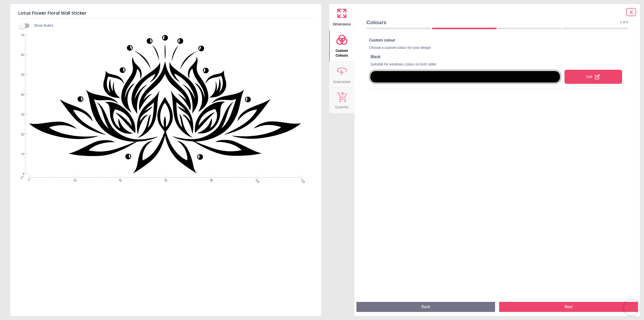 Image resolution: width=644 pixels, height=320 pixels. I want to click on button: Back, so click(426, 307).